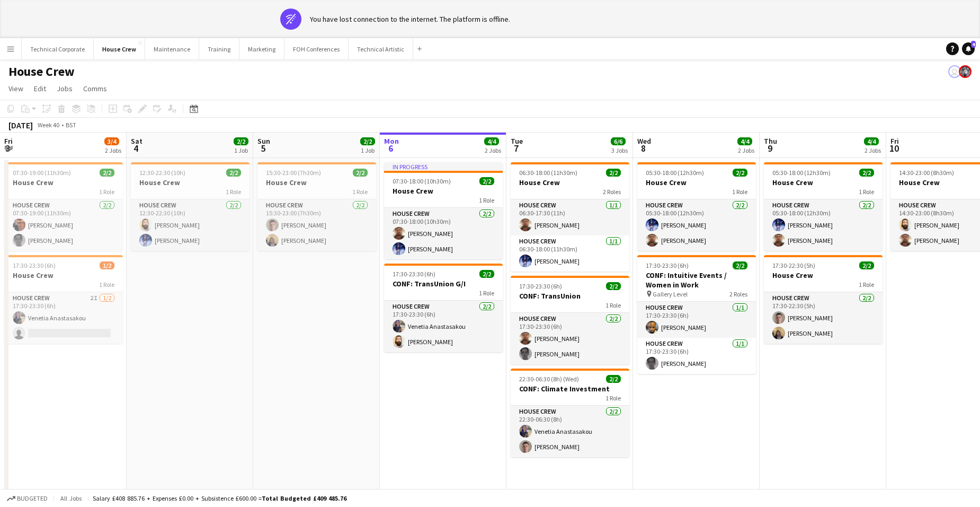 This screenshot has width=980, height=507. What do you see at coordinates (570, 389) in the screenshot?
I see `h3: CONF: Climate Investment` at bounding box center [570, 389].